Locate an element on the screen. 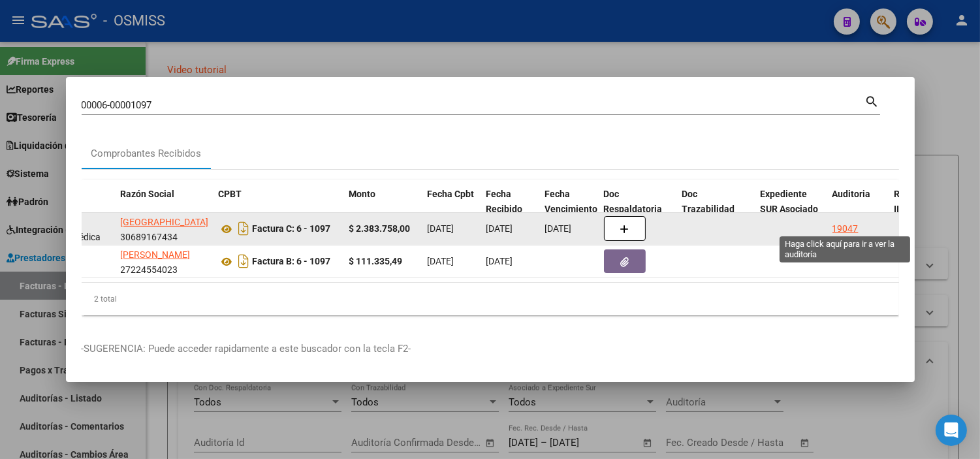 The image size is (980, 459). span: Fecha Cpbt is located at coordinates (450, 194).